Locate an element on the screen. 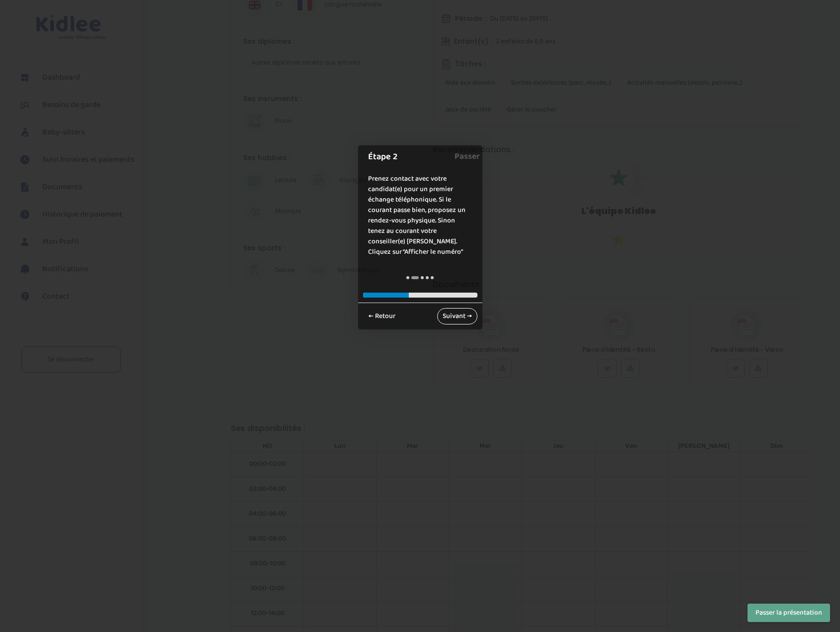  div: Prenez contact avec votre candidat(e) pour un premier échange téléphonique. Si le courant passe b... is located at coordinates (420, 215).